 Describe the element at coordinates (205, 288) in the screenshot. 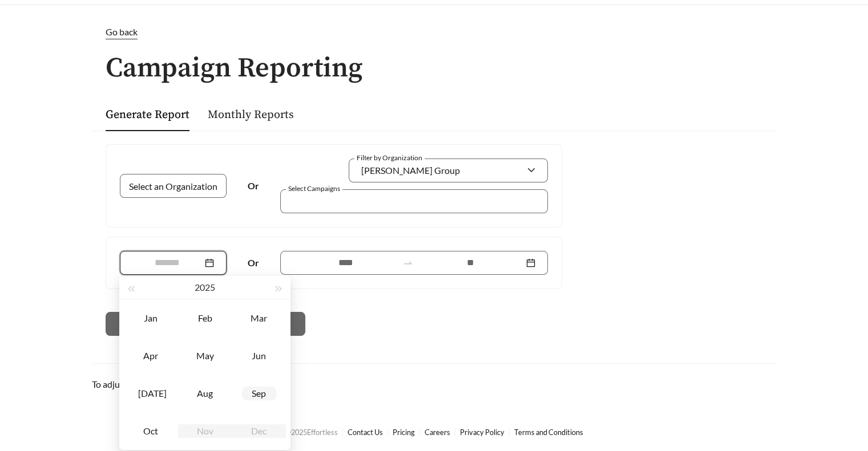

I see `button: 2025` at that location.